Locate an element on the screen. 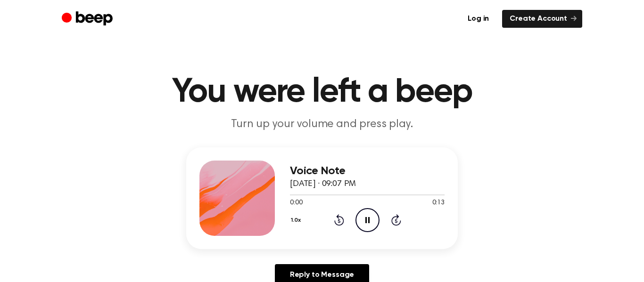 This screenshot has width=644, height=282. h1: You were left a beep is located at coordinates (322, 92).